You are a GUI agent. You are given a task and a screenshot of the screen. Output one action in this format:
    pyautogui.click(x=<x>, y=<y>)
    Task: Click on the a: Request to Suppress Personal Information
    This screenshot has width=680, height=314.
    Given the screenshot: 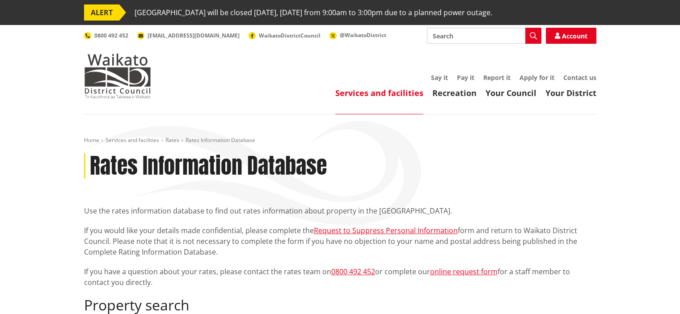 What is the action you would take?
    pyautogui.click(x=386, y=231)
    